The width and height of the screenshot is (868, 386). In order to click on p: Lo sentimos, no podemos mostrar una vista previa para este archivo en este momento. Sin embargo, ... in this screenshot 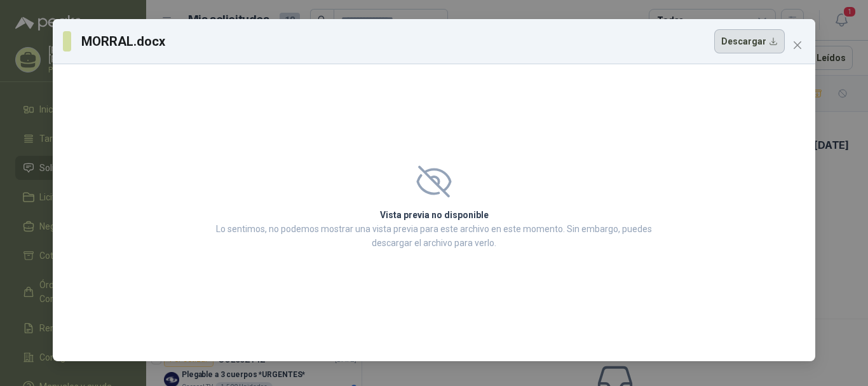, I will do `click(434, 236)`.